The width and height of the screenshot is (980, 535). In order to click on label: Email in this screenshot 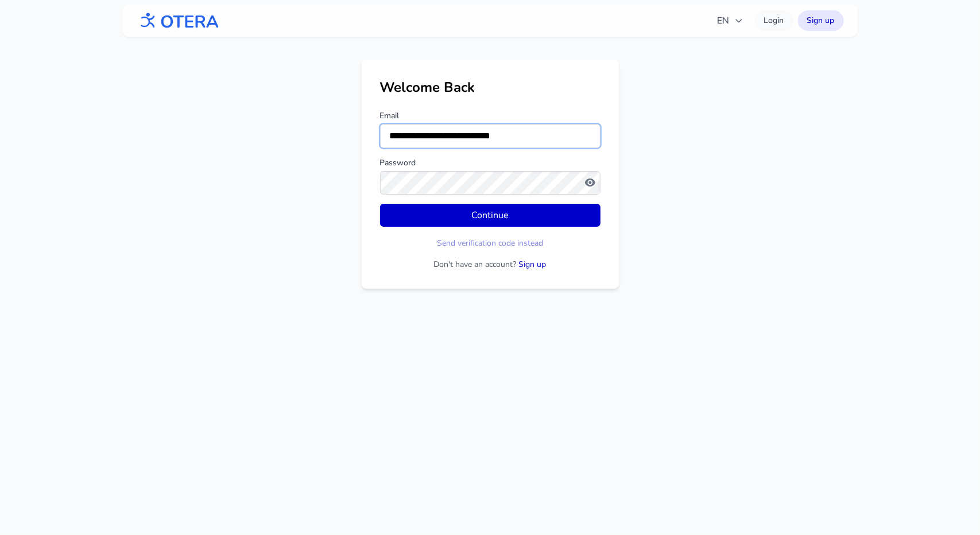, I will do `click(490, 116)`.